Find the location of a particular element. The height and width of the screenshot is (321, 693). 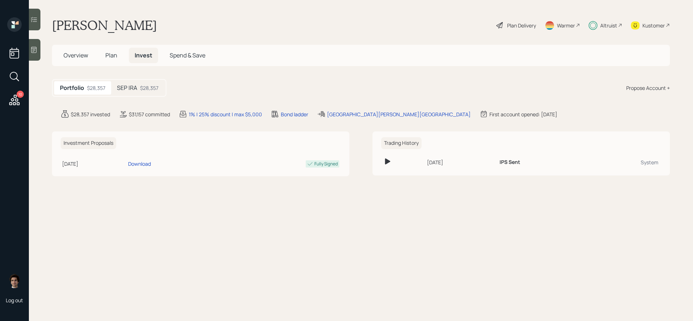

h5: Portfolio is located at coordinates (72, 88).